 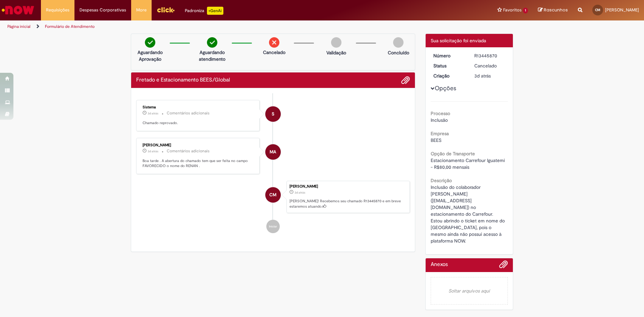 What do you see at coordinates (458, 41) in the screenshot?
I see `span: Sua solicitação foi enviada` at bounding box center [458, 41].